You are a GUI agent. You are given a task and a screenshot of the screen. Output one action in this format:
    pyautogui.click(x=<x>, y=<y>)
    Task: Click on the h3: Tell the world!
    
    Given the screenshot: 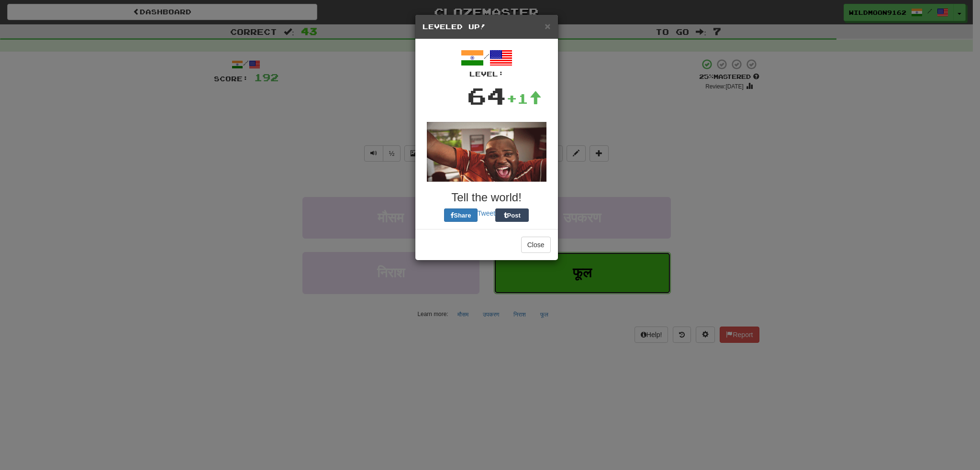 What is the action you would take?
    pyautogui.click(x=486, y=198)
    